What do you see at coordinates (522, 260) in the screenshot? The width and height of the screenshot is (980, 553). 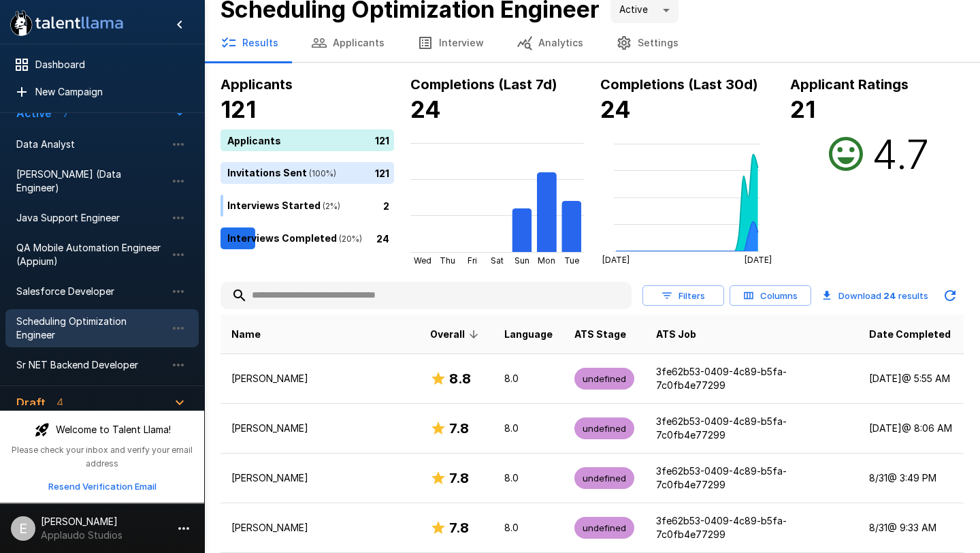 I see `tspan: Sun` at bounding box center [522, 260].